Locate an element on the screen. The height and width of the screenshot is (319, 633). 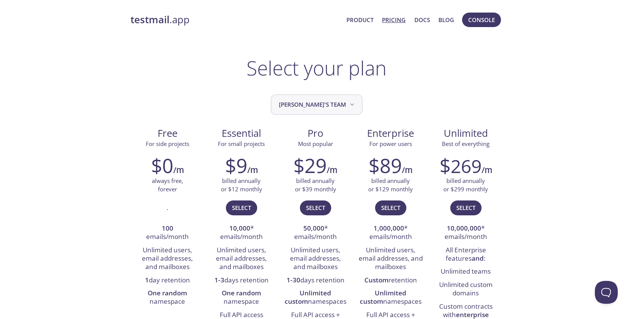
a: testmail.app is located at coordinates (235, 20).